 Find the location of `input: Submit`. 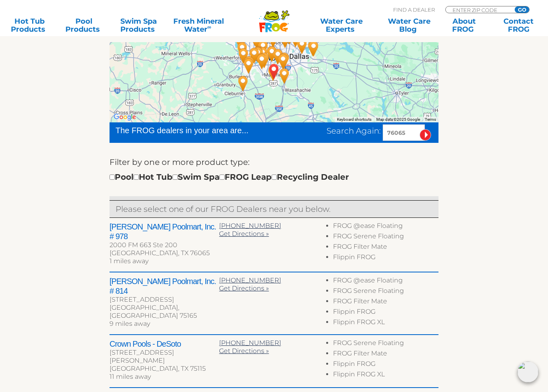

input: Submit is located at coordinates (425, 134).